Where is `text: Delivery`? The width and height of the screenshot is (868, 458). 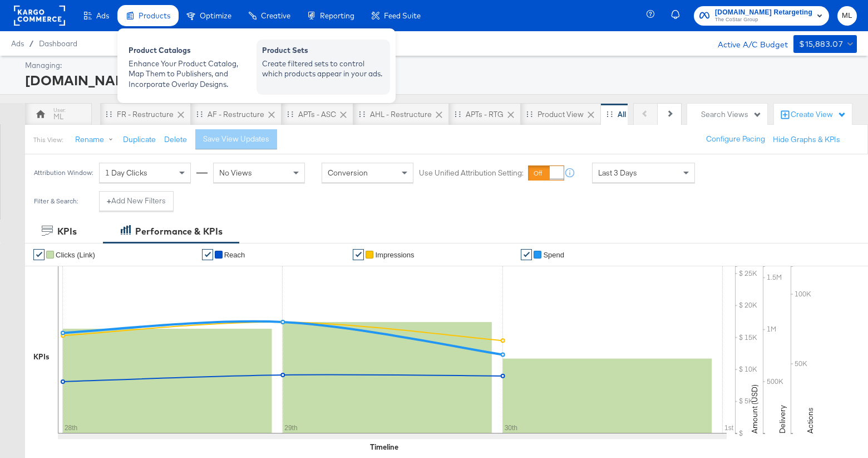 text: Delivery is located at coordinates (782, 419).